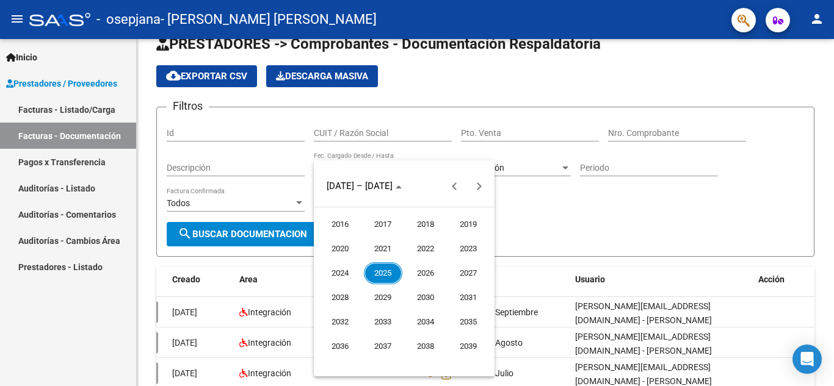 Image resolution: width=834 pixels, height=386 pixels. What do you see at coordinates (425, 322) in the screenshot?
I see `span: 2034` at bounding box center [425, 322].